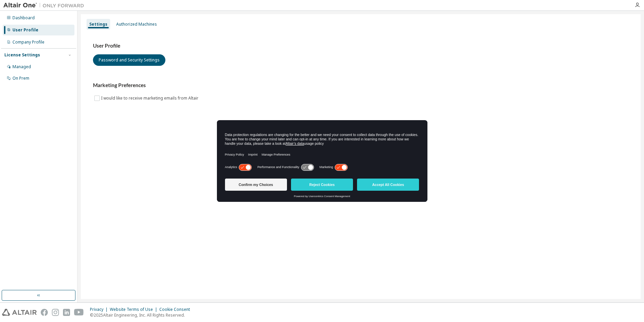  Describe the element at coordinates (129, 60) in the screenshot. I see `button: Password and Security Settings` at that location.